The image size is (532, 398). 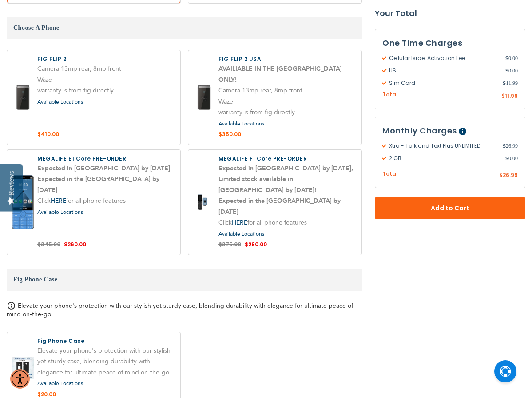 What do you see at coordinates (450, 208) in the screenshot?
I see `button: Add to Cart` at bounding box center [450, 208].